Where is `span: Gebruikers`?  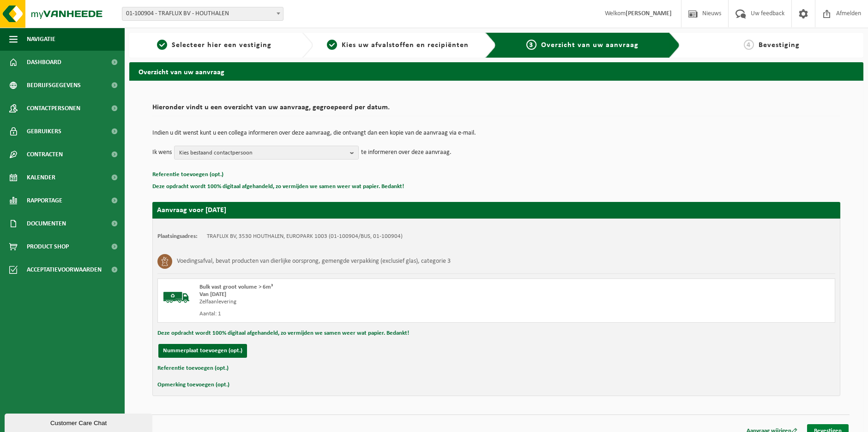
span: Gebruikers is located at coordinates (44, 131).